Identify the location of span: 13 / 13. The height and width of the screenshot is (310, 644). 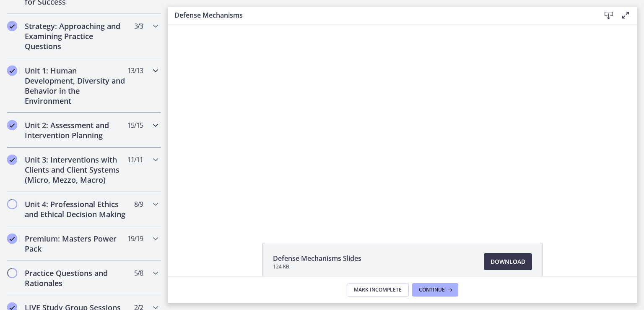
(135, 71).